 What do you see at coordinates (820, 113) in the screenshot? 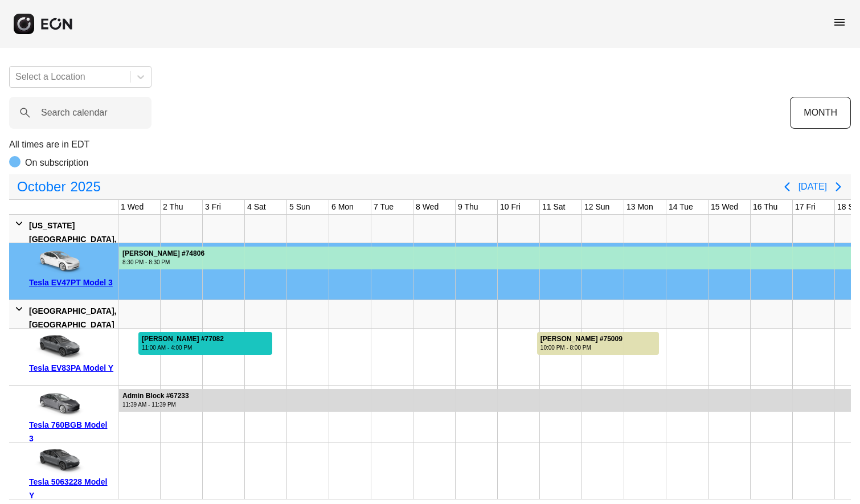
I see `button: MONTH` at bounding box center [820, 113].